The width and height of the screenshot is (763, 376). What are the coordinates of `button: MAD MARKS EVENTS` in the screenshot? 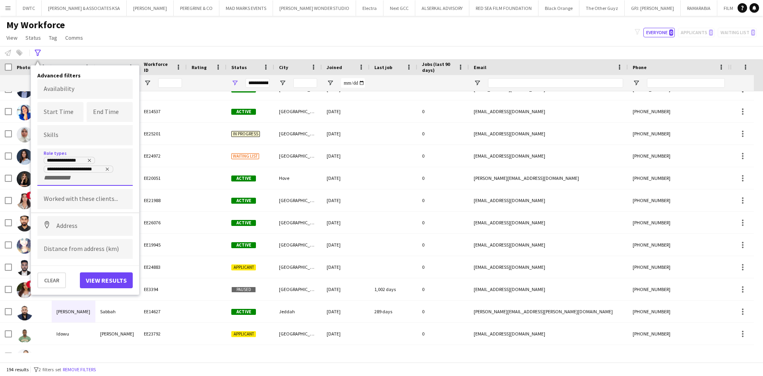 It's located at (246, 8).